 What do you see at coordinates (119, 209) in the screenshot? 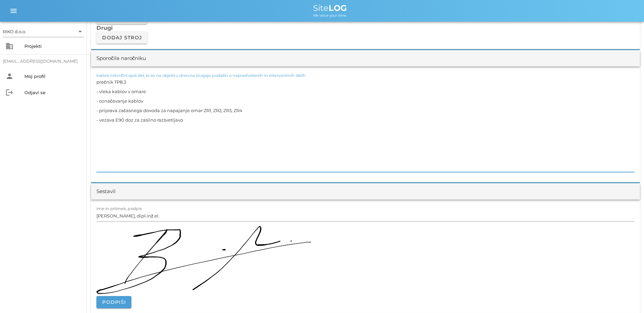
I see `label: ime in priimek, podpis` at bounding box center [119, 209].